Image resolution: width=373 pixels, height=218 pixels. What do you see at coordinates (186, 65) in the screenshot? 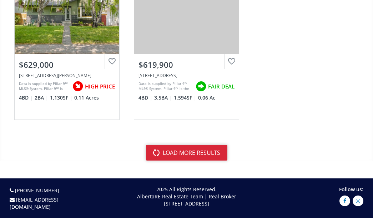
I see `div: $619,900` at bounding box center [186, 65].